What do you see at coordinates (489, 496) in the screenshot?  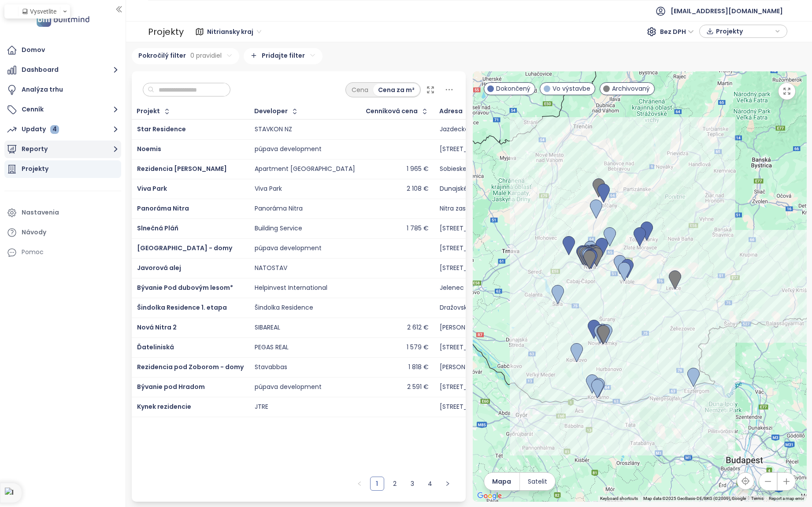 I see `img: Google` at bounding box center [489, 496].